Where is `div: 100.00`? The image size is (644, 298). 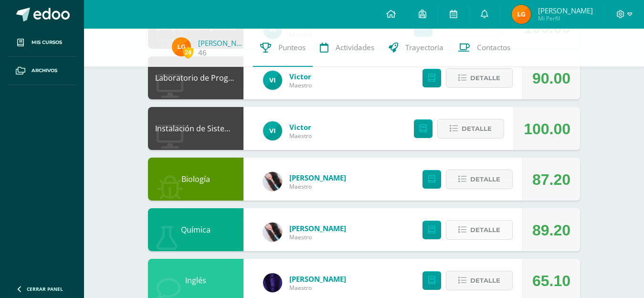 div: 100.00 is located at coordinates (547, 129).